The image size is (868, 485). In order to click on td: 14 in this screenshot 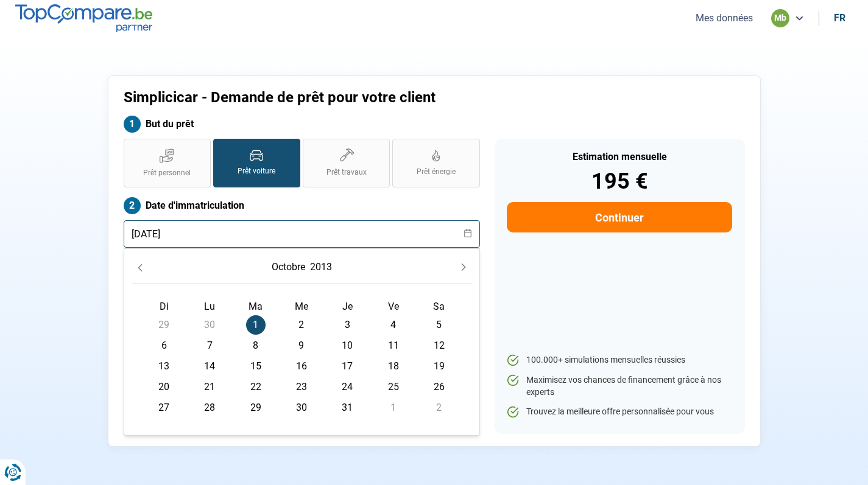, I will do `click(209, 366)`.